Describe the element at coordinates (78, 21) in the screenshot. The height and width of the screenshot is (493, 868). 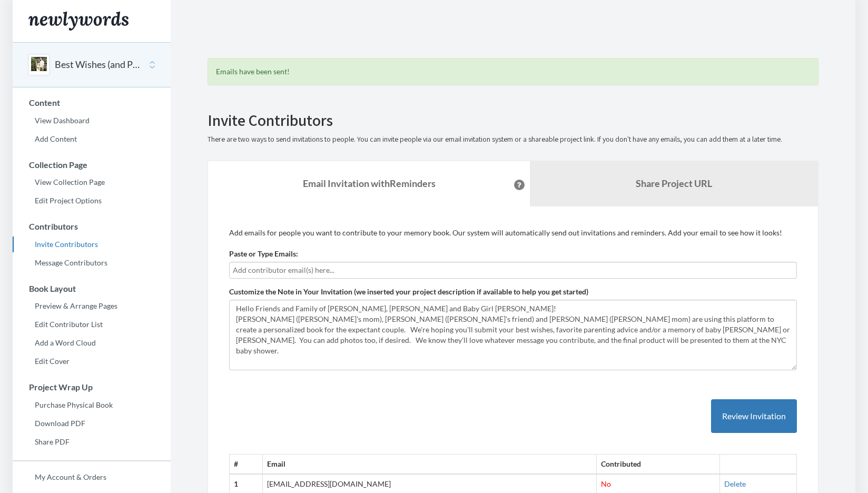
I see `img: Newlywords logo` at that location.